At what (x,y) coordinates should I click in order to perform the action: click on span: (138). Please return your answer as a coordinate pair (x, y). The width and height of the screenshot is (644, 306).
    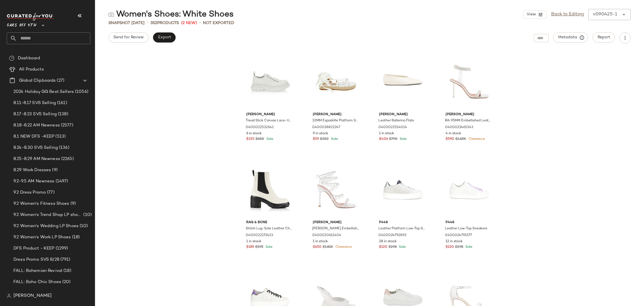
    Looking at the image, I should click on (62, 114).